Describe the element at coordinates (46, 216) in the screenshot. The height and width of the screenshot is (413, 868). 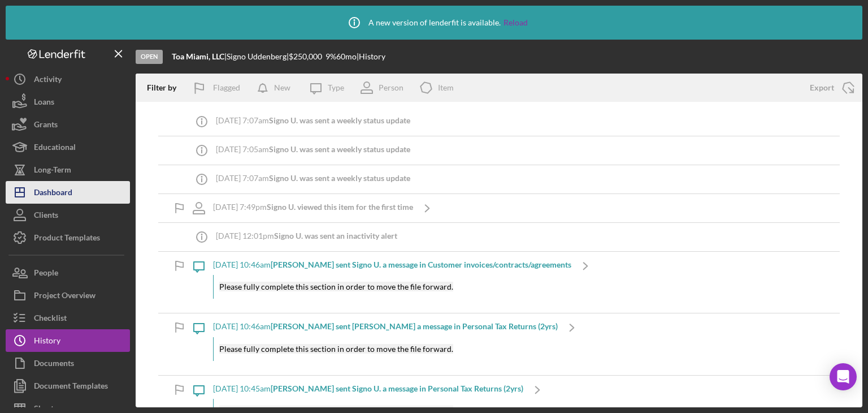
I see `div: Clients` at that location.